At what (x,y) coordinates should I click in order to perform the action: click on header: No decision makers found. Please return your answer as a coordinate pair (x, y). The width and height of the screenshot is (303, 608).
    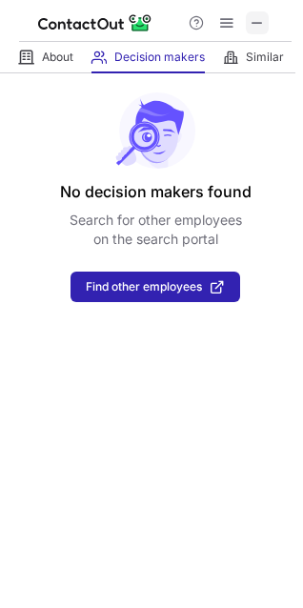
    Looking at the image, I should click on (155, 192).